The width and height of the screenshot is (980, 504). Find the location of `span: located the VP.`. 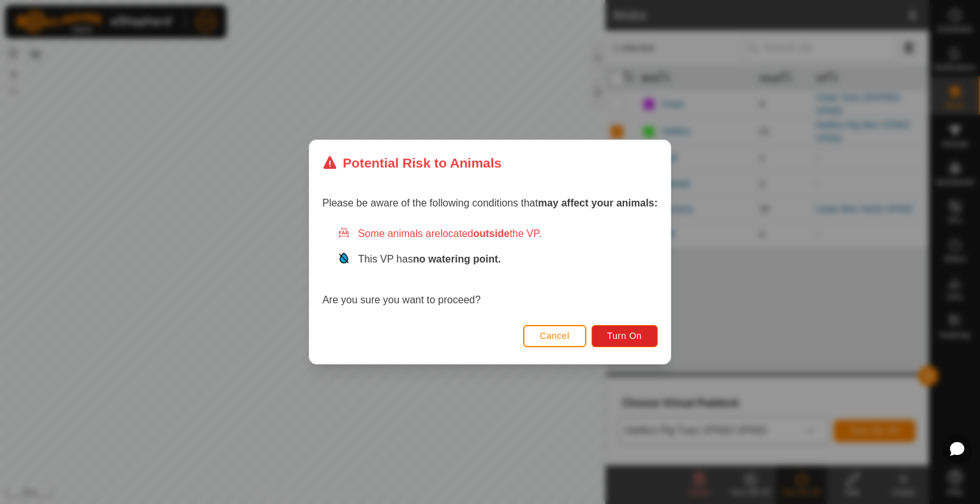

span: located the VP. is located at coordinates (491, 233).